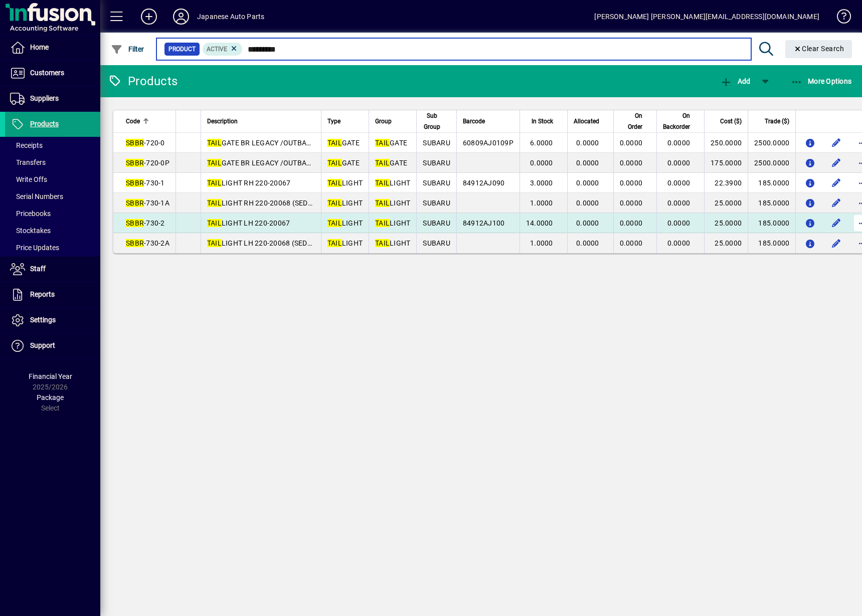 The image size is (862, 616). Describe the element at coordinates (52, 180) in the screenshot. I see `a: Write Offs` at that location.